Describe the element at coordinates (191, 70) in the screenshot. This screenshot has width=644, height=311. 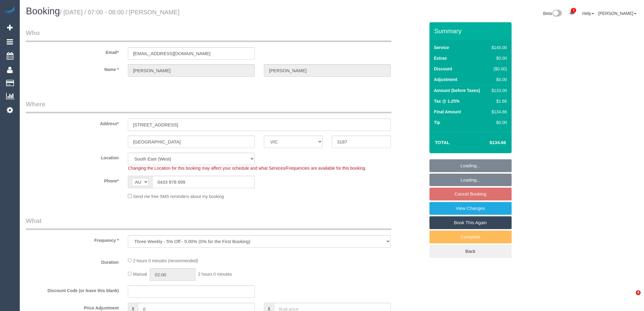
I see `input: First Name*` at that location.